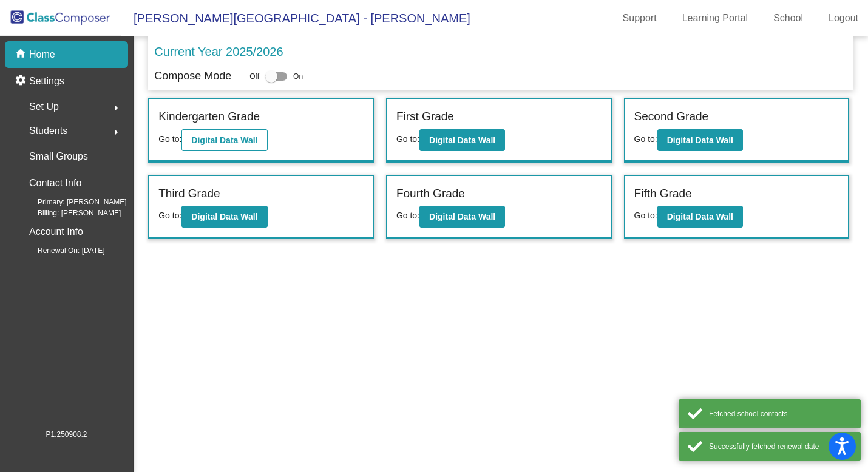  What do you see at coordinates (55, 183) in the screenshot?
I see `p: Contact Info` at bounding box center [55, 183].